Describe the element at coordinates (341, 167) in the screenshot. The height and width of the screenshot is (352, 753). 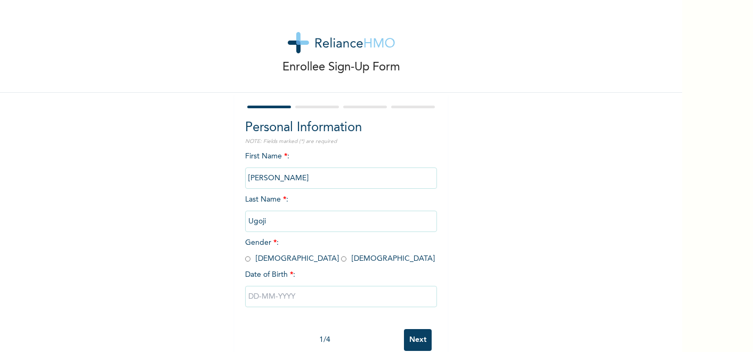
I see `span: First Name :` at that location.